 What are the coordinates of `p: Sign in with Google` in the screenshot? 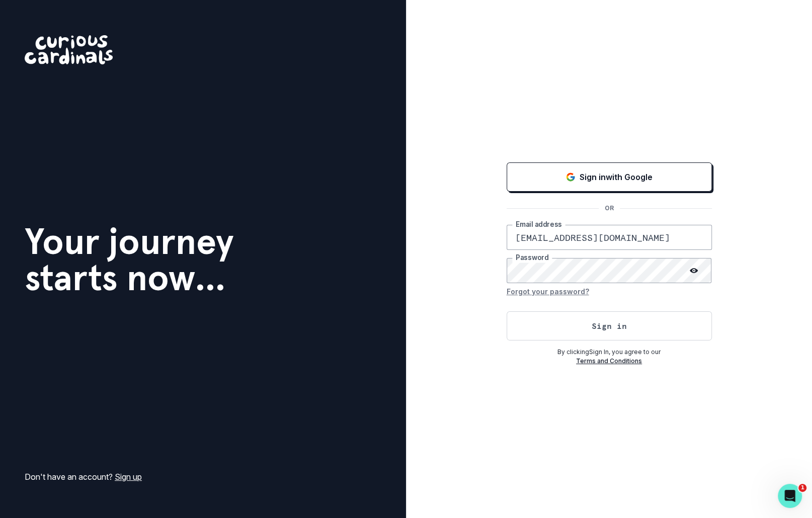 It's located at (615, 177).